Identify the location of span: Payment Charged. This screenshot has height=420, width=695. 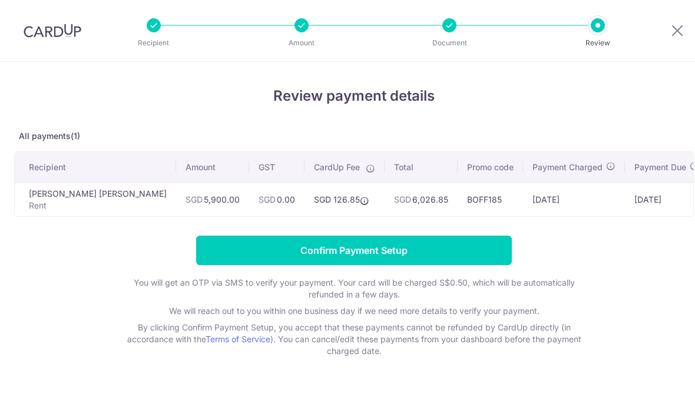
(567, 167).